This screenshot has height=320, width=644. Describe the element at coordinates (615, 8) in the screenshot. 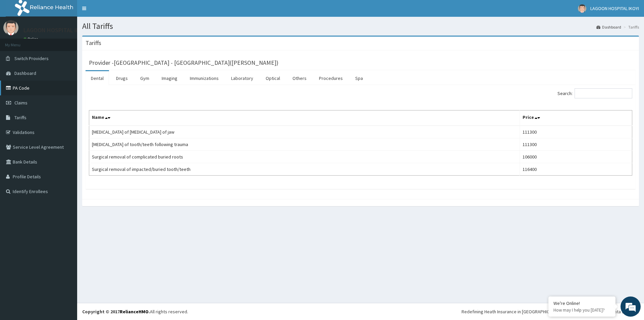

I see `span: LAGOON HOSPITAL IKOYI` at that location.